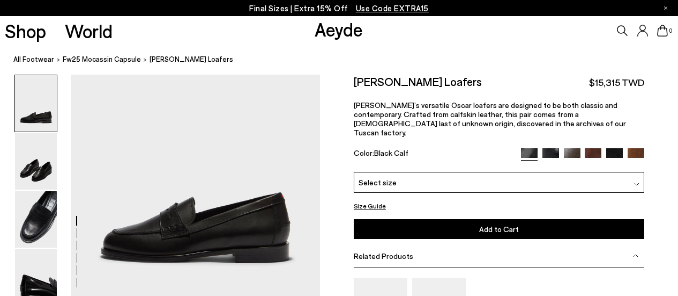 This screenshot has width=678, height=296. I want to click on div: Color:, so click(433, 154).